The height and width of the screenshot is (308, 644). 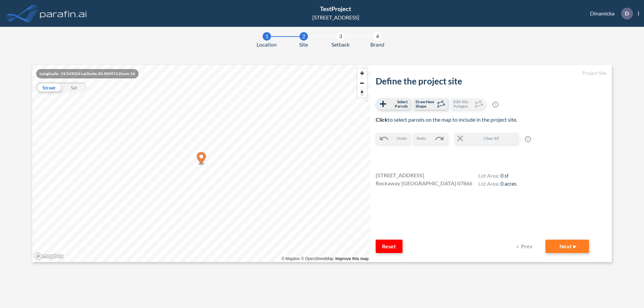 I want to click on span: TestProject, so click(x=335, y=8).